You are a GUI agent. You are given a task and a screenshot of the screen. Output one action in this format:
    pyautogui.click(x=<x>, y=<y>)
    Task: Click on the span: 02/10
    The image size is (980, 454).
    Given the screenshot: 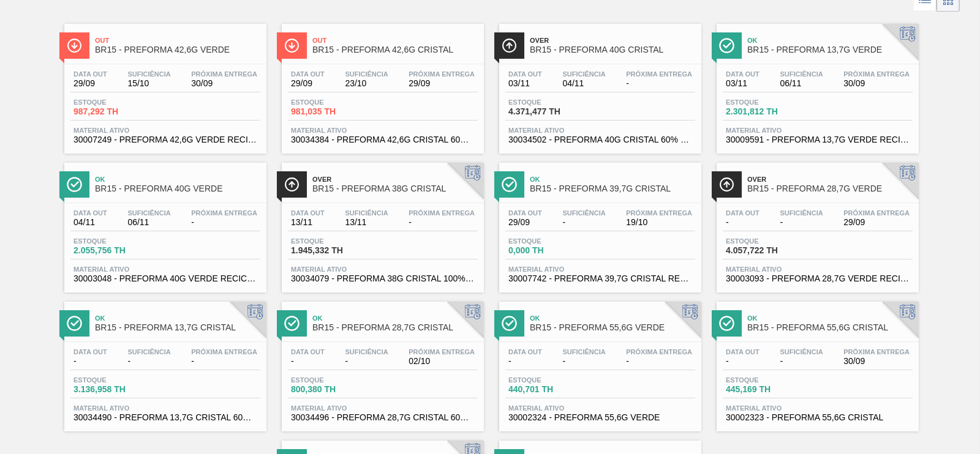 What is the action you would take?
    pyautogui.click(x=442, y=361)
    